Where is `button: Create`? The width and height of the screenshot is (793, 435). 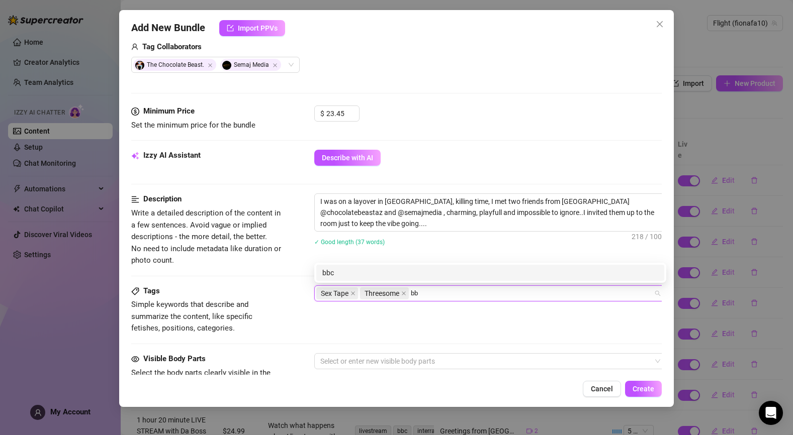 button: Create is located at coordinates (643, 389).